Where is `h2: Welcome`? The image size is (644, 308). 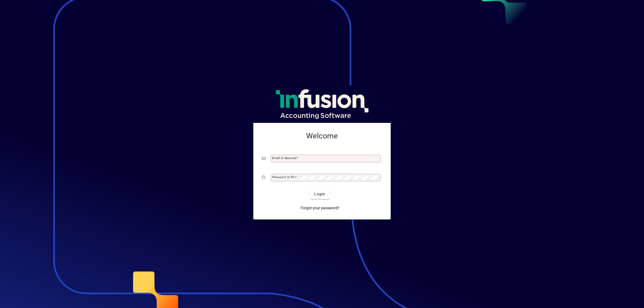
h2: Welcome is located at coordinates (322, 136).